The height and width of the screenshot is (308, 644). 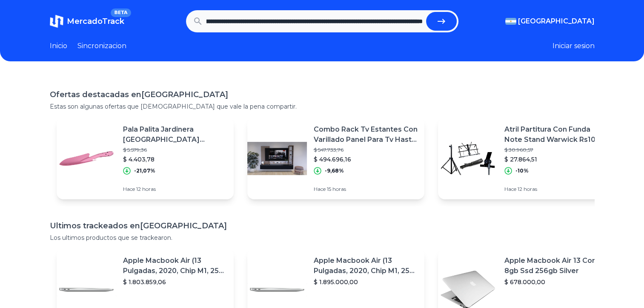 I want to click on a: MercadoTrackBETA, so click(x=87, y=21).